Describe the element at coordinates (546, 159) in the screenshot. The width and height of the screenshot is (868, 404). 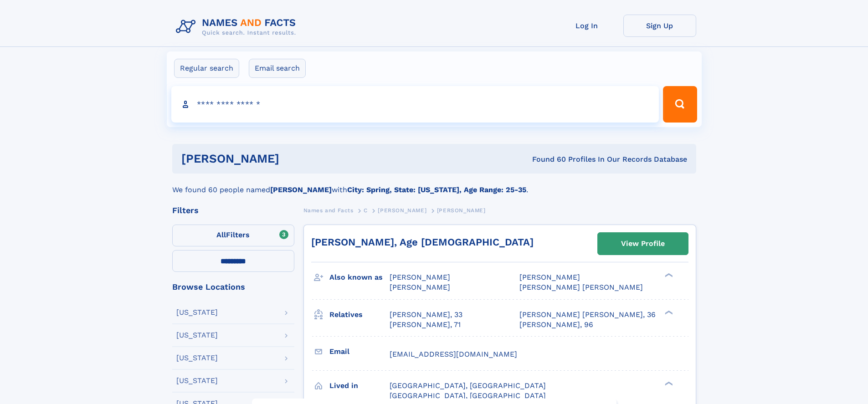
I see `div: Found 60 Profiles In Our Records Database` at that location.